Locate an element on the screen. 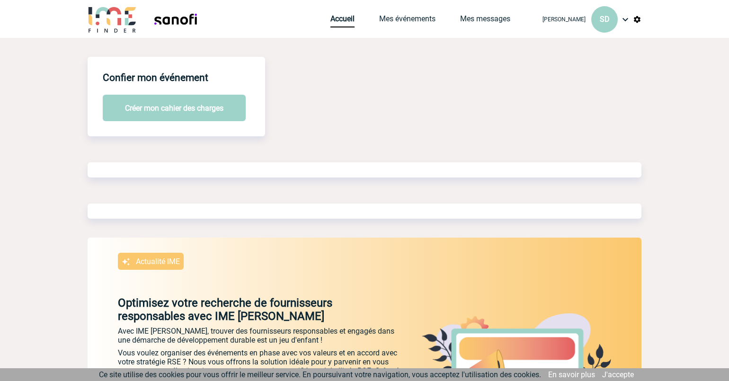  p: Actualité IME is located at coordinates (158, 261).